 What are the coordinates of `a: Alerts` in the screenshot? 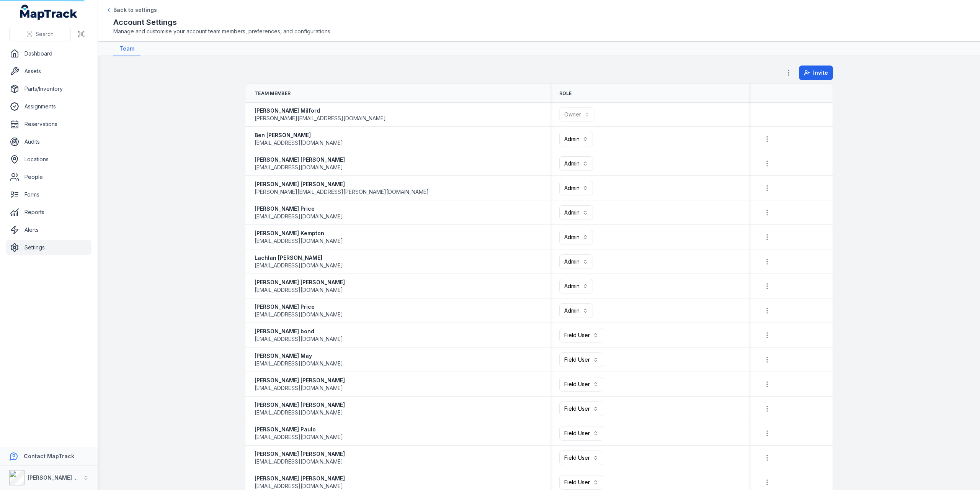 It's located at (48, 230).